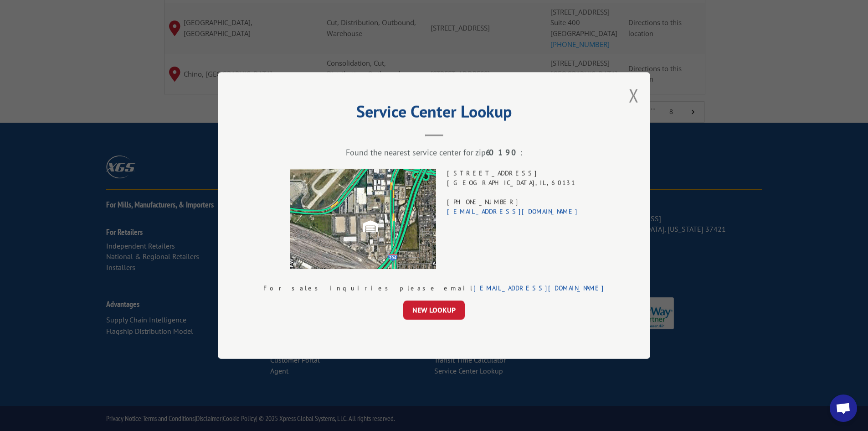  I want to click on h2: Service Center Lookup, so click(434, 114).